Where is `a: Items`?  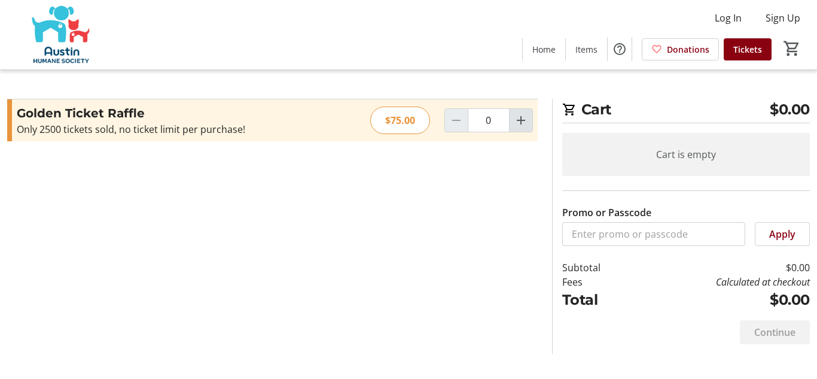 a: Items is located at coordinates (586, 49).